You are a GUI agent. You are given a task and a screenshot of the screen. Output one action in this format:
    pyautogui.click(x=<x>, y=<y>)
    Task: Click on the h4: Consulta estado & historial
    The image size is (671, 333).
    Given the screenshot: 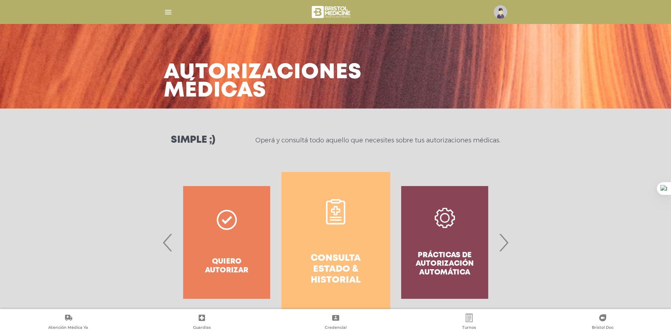 What is the action you would take?
    pyautogui.click(x=335, y=269)
    